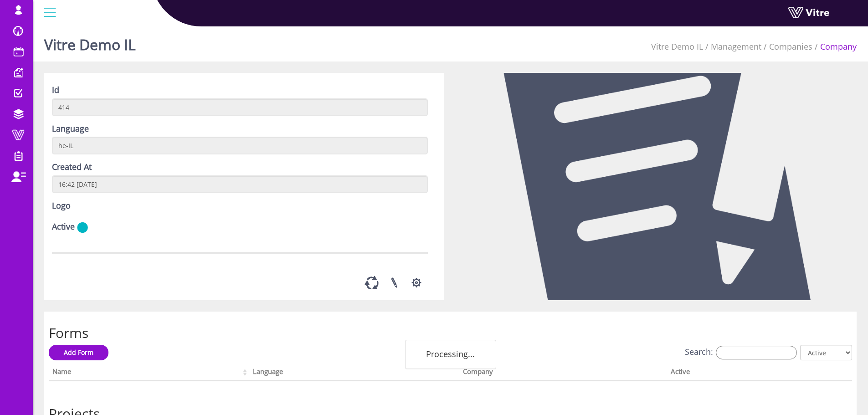 The height and width of the screenshot is (415, 868). Describe the element at coordinates (70, 129) in the screenshot. I see `label: Language` at that location.